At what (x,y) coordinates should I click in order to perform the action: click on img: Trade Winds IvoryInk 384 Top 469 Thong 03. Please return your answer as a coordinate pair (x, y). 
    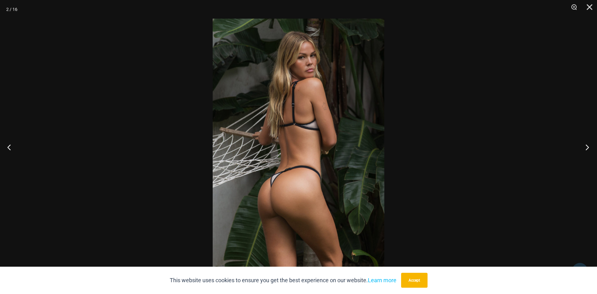
    Looking at the image, I should click on (298, 147).